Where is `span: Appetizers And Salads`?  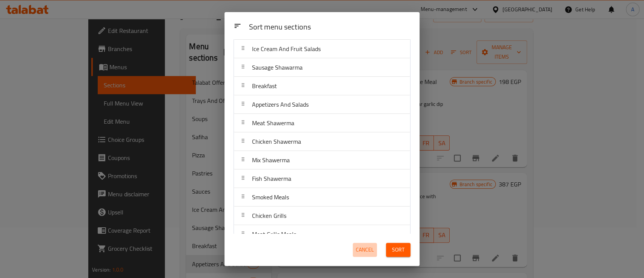 span: Appetizers And Salads is located at coordinates (280, 104).